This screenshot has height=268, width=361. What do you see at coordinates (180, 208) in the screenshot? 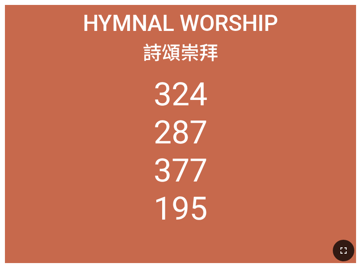
I see `li: 195` at bounding box center [180, 208].